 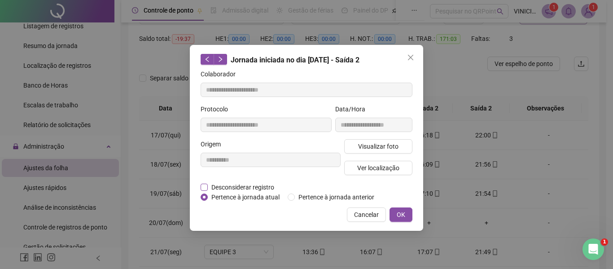 I want to click on button: left, so click(x=207, y=59).